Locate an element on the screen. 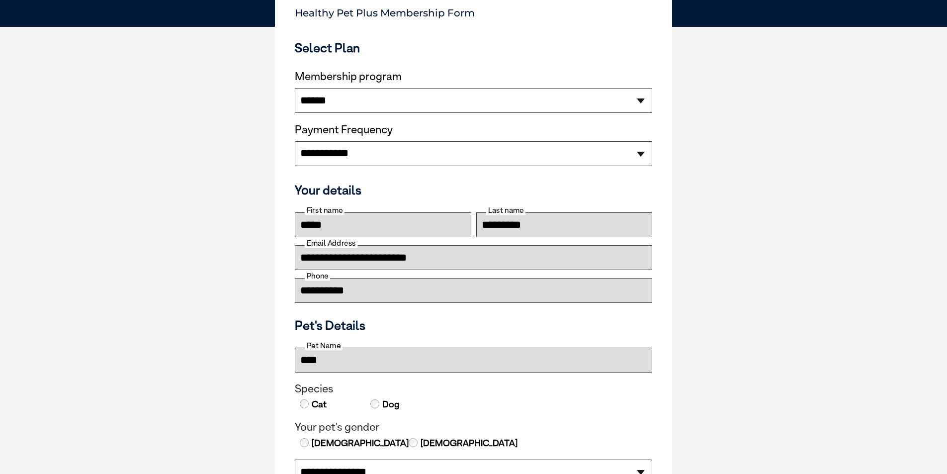 This screenshot has width=947, height=474. legend: Species is located at coordinates (473, 389).